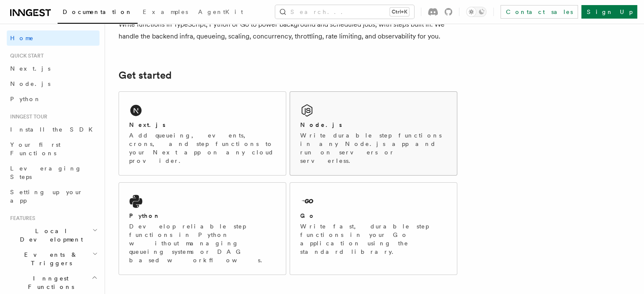 This screenshot has width=644, height=294. Describe the element at coordinates (53, 99) in the screenshot. I see `a: Python` at that location.